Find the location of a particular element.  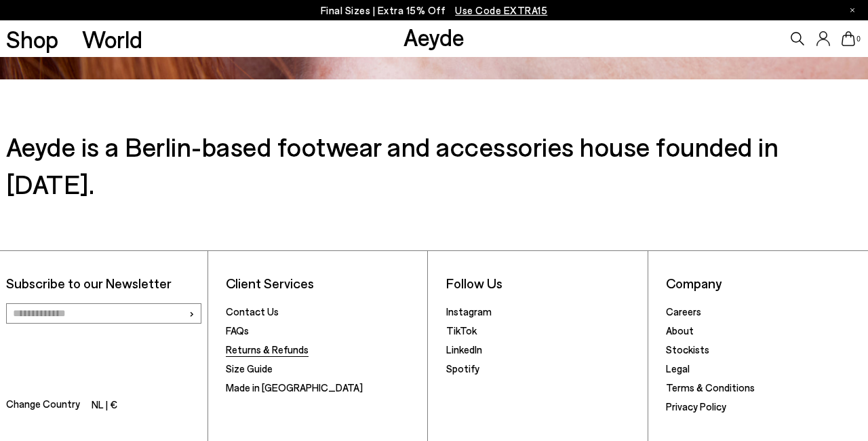

a: LinkedIn is located at coordinates (464, 350).